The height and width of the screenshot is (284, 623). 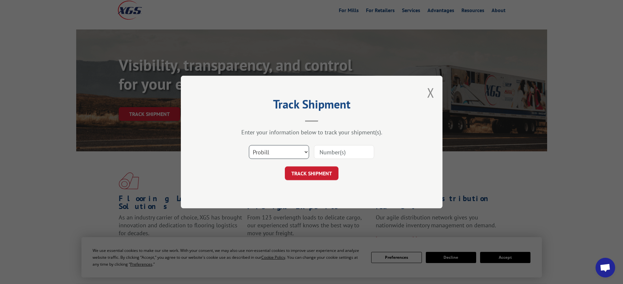 What do you see at coordinates (312, 173) in the screenshot?
I see `button: TRACK SHIPMENT` at bounding box center [312, 173].